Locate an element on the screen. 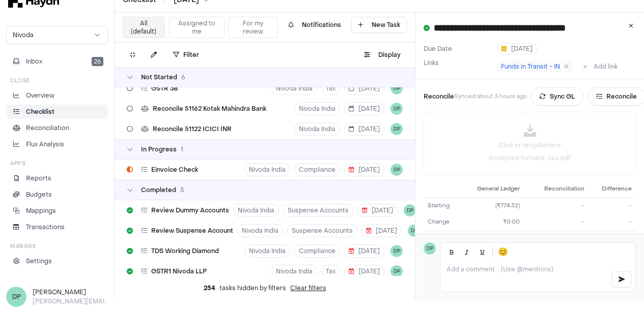 Image resolution: width=644 pixels, height=313 pixels. p: Flux Analysis is located at coordinates (45, 144).